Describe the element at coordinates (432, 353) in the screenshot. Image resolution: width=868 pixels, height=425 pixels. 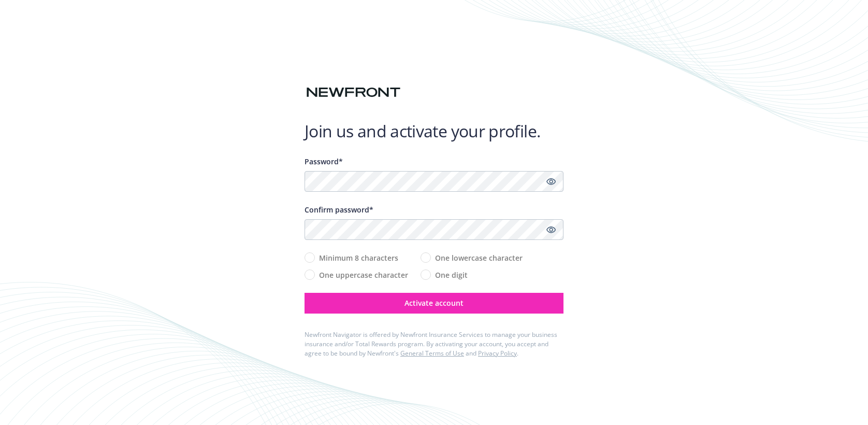
I see `a: General Terms of Use` at that location.